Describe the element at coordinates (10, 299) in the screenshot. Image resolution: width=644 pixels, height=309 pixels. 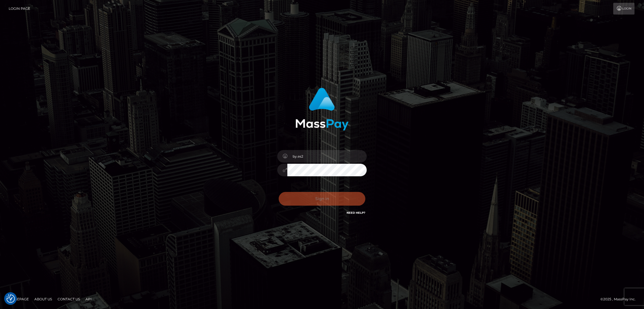
I see `img: Revisit consent button` at that location.